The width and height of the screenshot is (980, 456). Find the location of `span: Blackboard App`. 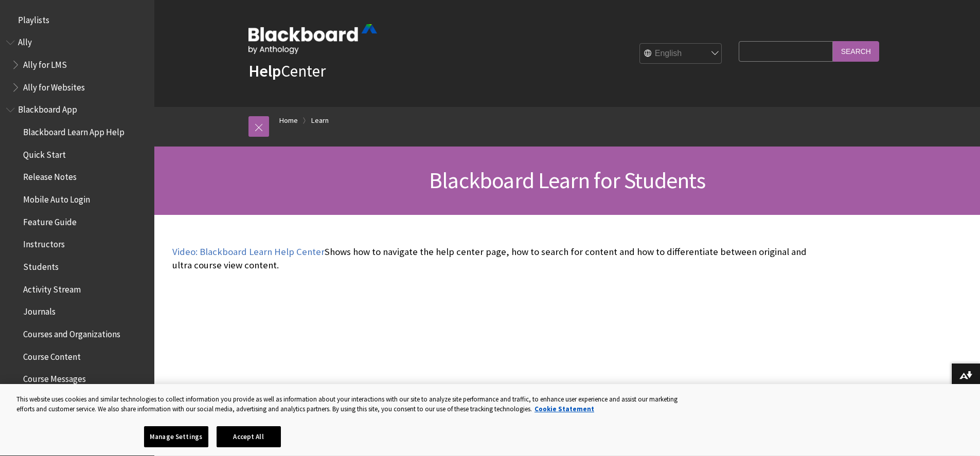

span: Blackboard App is located at coordinates (48, 108).